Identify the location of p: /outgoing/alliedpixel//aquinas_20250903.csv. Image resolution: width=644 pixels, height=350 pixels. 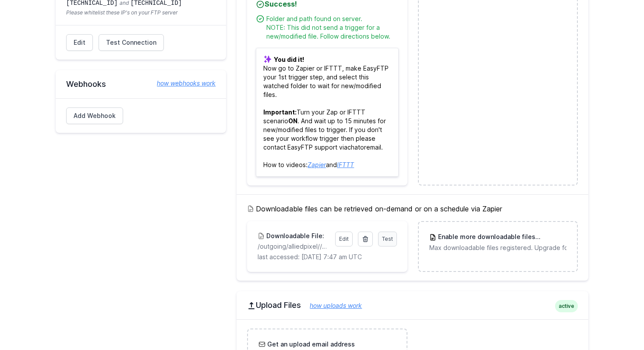
(293, 246).